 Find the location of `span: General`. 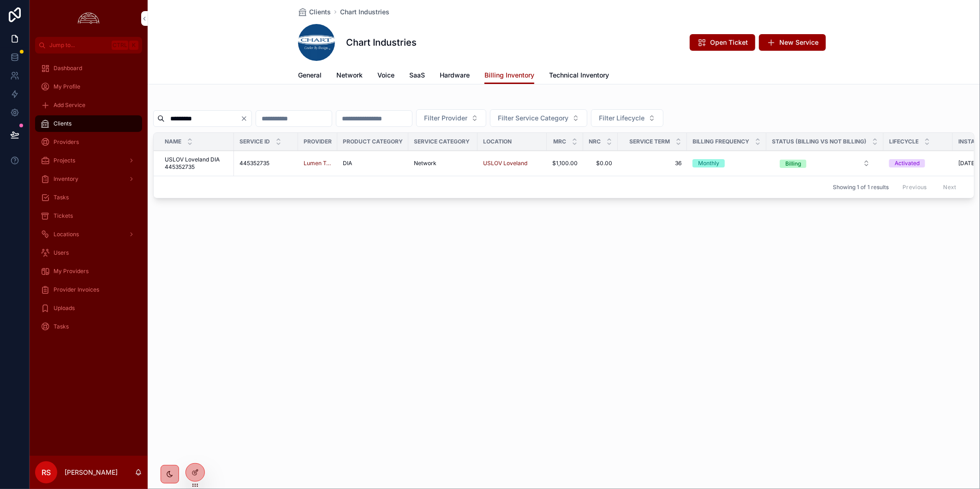

span: General is located at coordinates (310, 75).